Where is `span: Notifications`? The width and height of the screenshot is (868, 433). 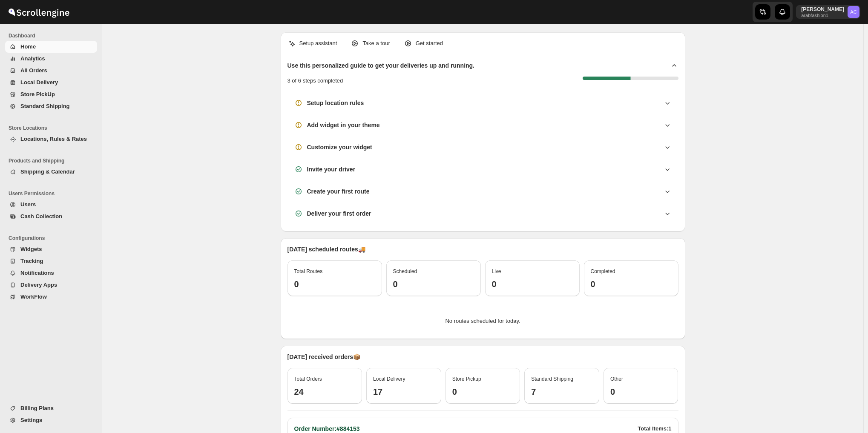 span: Notifications is located at coordinates (37, 273).